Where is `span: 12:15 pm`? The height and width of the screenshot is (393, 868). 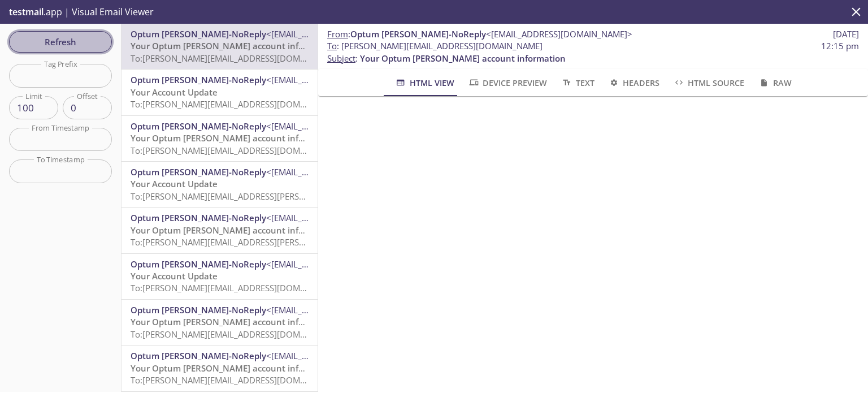 span: 12:15 pm is located at coordinates (840, 46).